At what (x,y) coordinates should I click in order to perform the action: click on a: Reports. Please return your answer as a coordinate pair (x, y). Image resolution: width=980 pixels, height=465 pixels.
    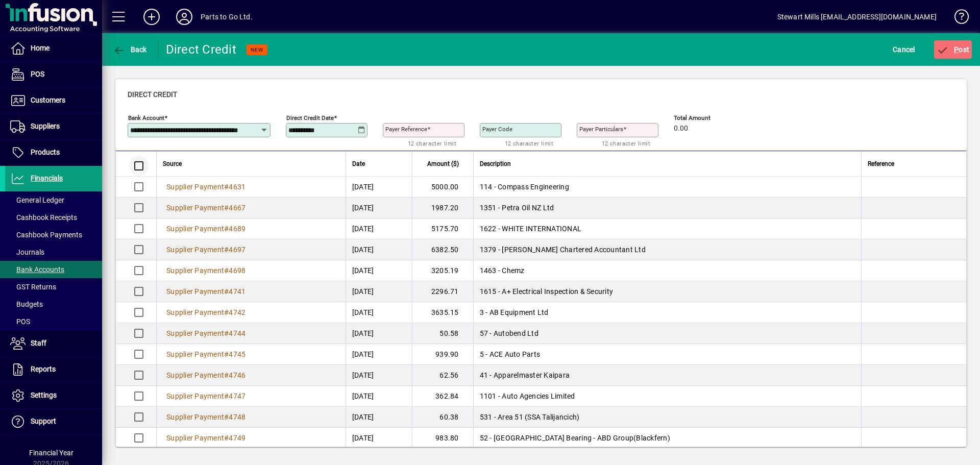
    Looking at the image, I should click on (53, 369).